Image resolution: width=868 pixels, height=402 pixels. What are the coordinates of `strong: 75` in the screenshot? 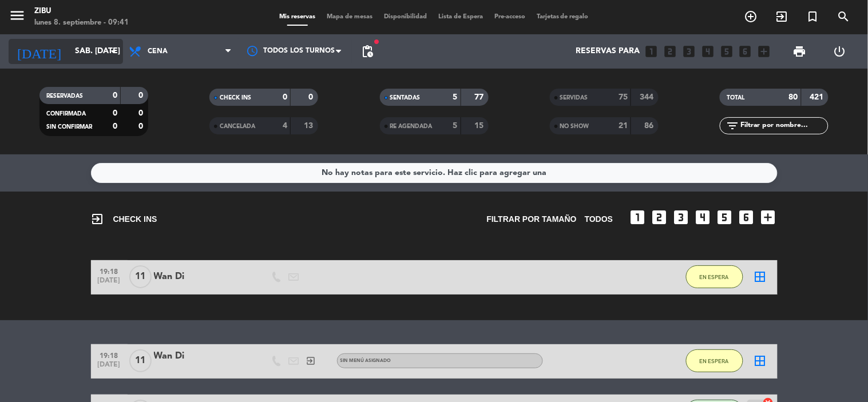 It's located at (623, 97).